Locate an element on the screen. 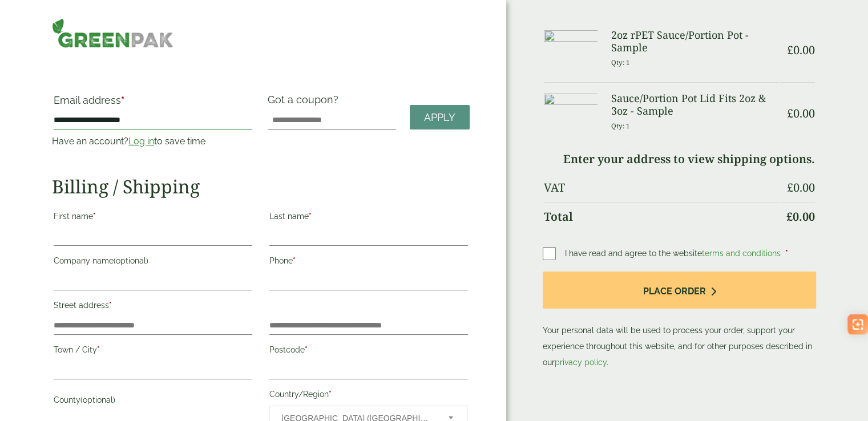 Image resolution: width=868 pixels, height=421 pixels. a: Apply is located at coordinates (439, 117).